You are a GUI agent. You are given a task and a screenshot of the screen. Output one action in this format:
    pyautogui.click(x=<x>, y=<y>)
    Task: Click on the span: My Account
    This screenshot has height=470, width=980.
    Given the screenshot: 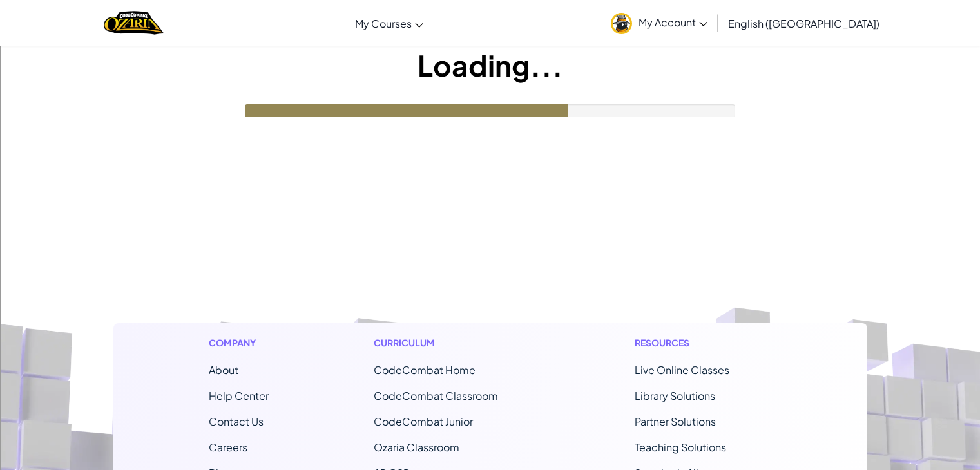 What is the action you would take?
    pyautogui.click(x=673, y=22)
    